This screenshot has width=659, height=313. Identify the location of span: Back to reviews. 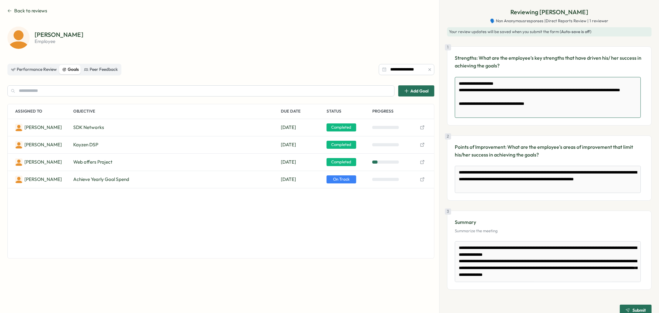
(31, 11).